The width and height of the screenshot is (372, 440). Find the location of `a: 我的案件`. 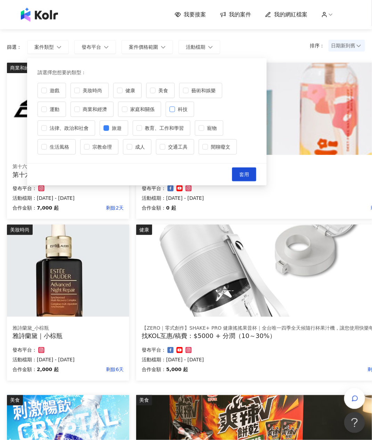

a: 我的案件 is located at coordinates (236, 15).